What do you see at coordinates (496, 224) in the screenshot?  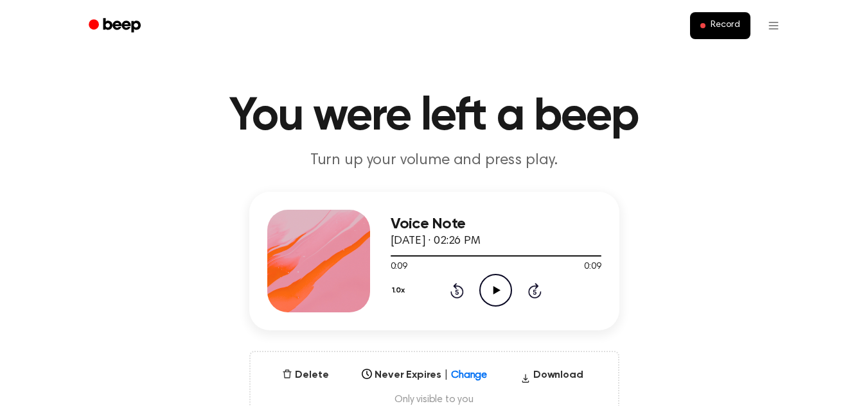 I see `h3: Voice Note` at bounding box center [496, 224].